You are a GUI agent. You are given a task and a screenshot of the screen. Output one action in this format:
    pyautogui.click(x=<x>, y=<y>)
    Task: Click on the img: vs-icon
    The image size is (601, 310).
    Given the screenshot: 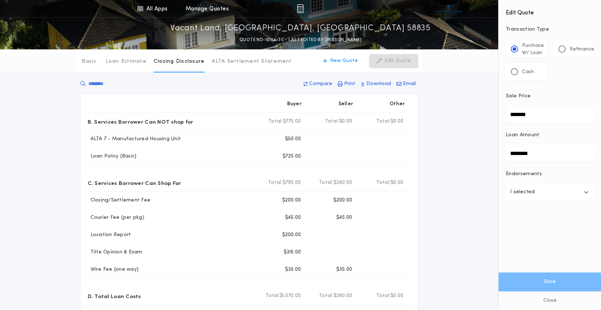 What is the action you would take?
    pyautogui.click(x=448, y=9)
    